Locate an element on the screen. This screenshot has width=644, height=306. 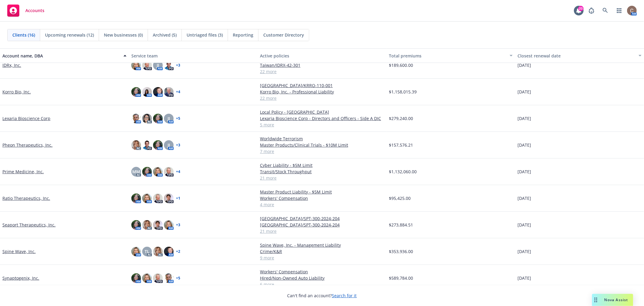
a: 7 more is located at coordinates (322, 151).